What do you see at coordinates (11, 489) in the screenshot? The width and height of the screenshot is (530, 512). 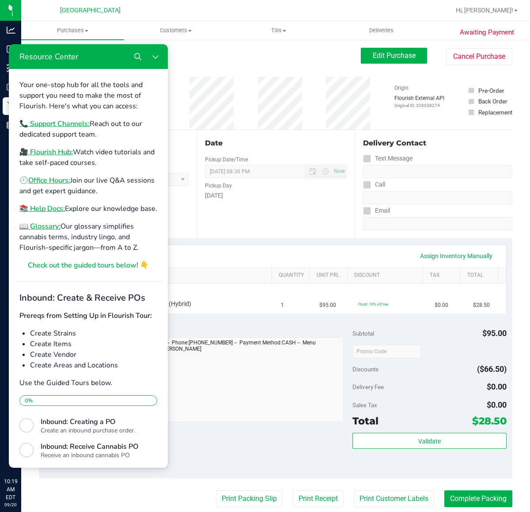 I see `p: 10:19 AM EDT` at bounding box center [11, 489].